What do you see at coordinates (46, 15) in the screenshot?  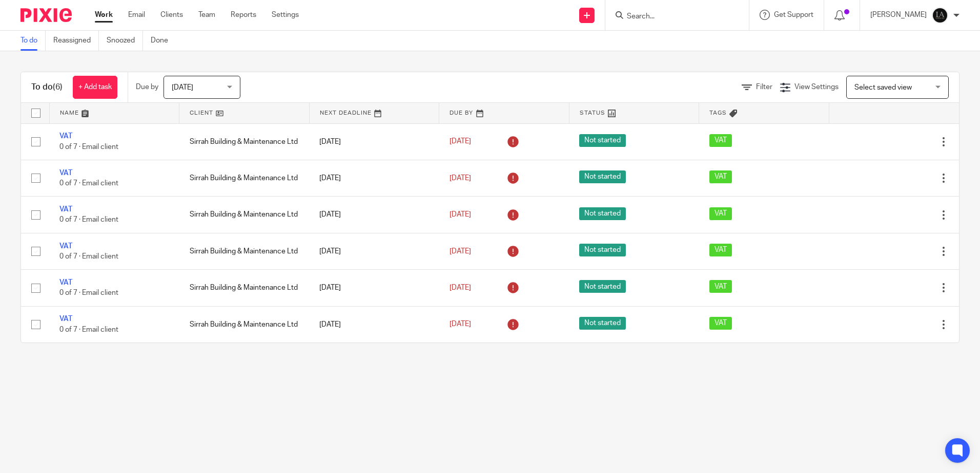 I see `img: Pixie` at bounding box center [46, 15].